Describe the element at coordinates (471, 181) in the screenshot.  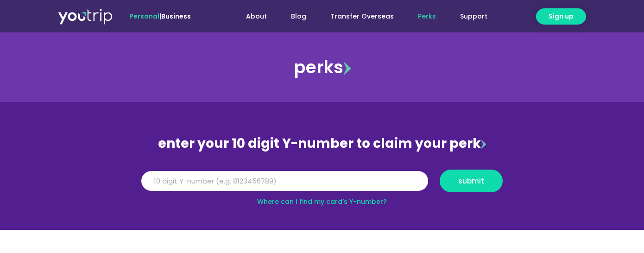
I see `span: submit` at that location.